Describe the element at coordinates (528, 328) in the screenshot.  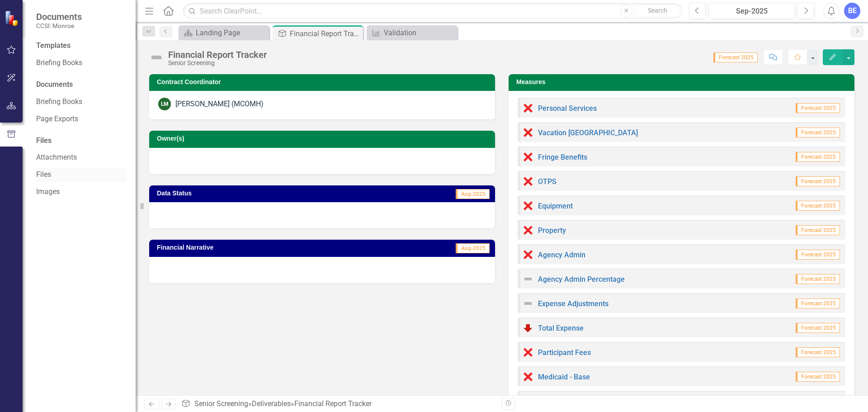
I see `img: Below Plan` at that location.